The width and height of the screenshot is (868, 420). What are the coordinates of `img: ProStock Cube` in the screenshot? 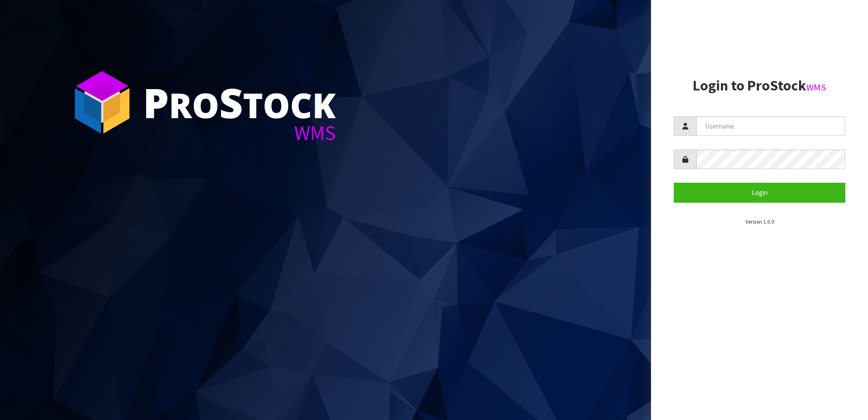 It's located at (102, 102).